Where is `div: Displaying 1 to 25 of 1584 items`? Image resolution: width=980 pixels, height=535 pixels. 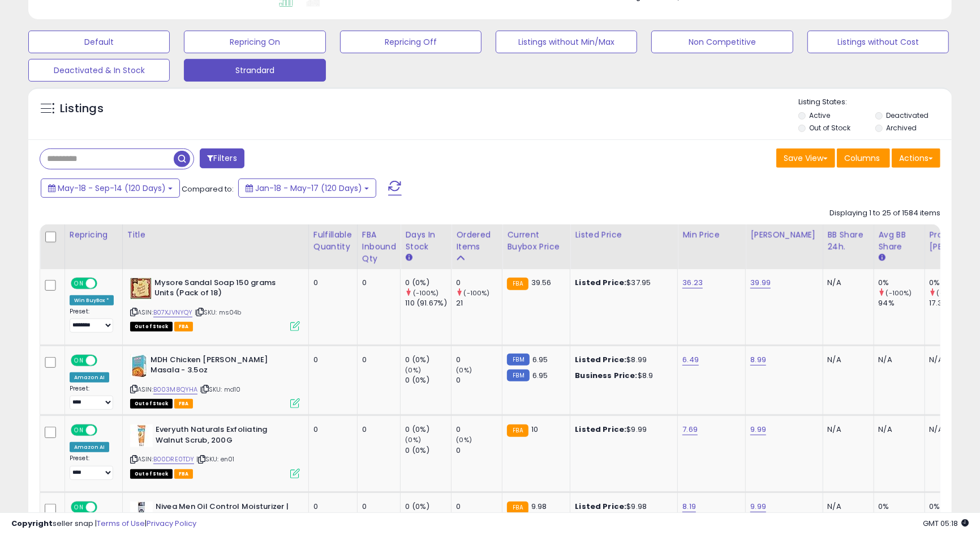
div: Displaying 1 to 25 of 1584 items is located at coordinates (885, 213).